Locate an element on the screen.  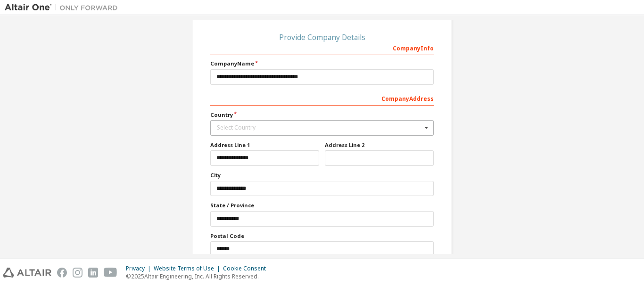
label: City is located at coordinates (322, 175).